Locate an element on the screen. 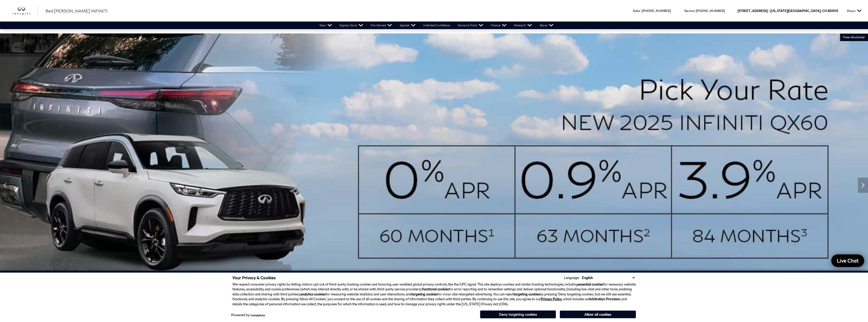 The image size is (868, 322). button: Deny targeting cookies is located at coordinates (518, 314).